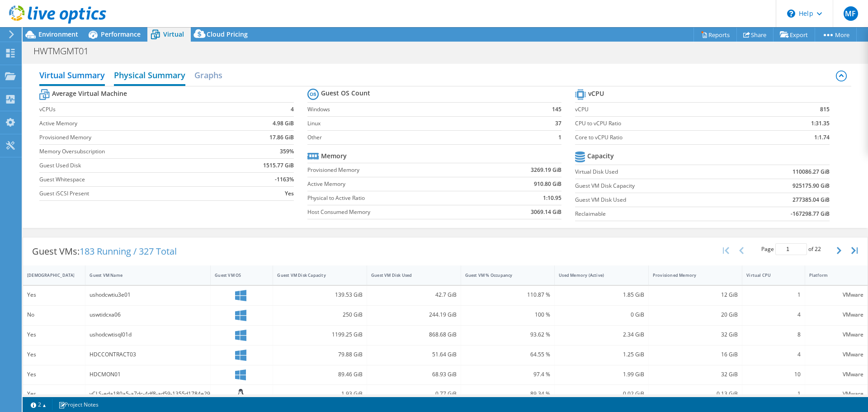  I want to click on b: 1:10.95, so click(551, 198).